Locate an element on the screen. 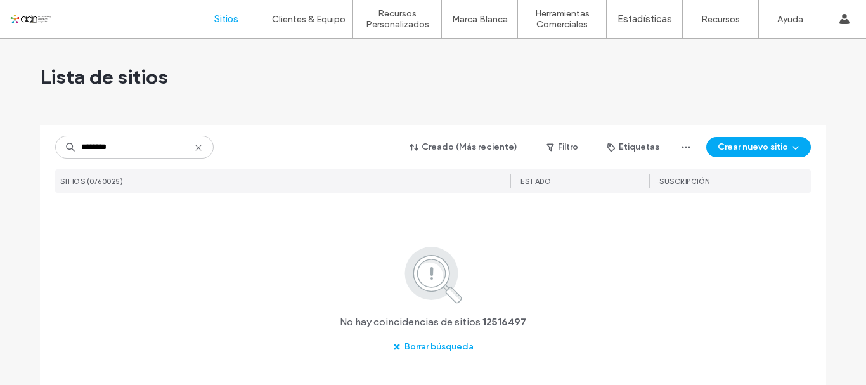 This screenshot has width=866, height=385. label: Recursos Personalizados is located at coordinates (397, 19).